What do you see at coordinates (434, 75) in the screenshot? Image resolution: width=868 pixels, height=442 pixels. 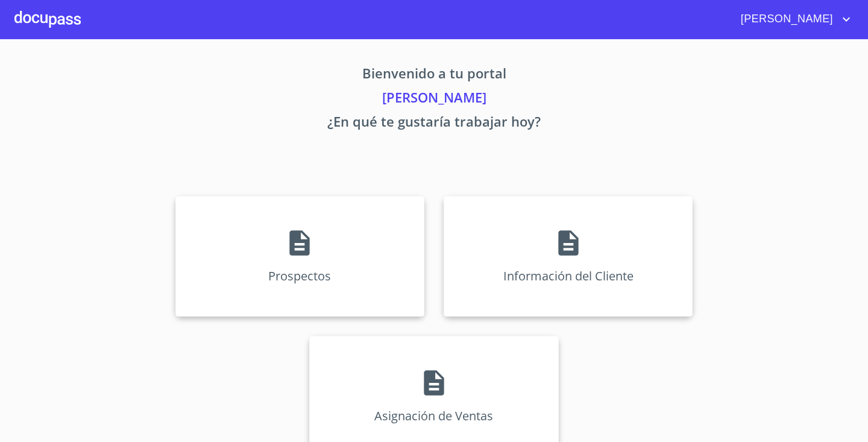 I see `p: Bienvenido a tu portal` at bounding box center [434, 75].